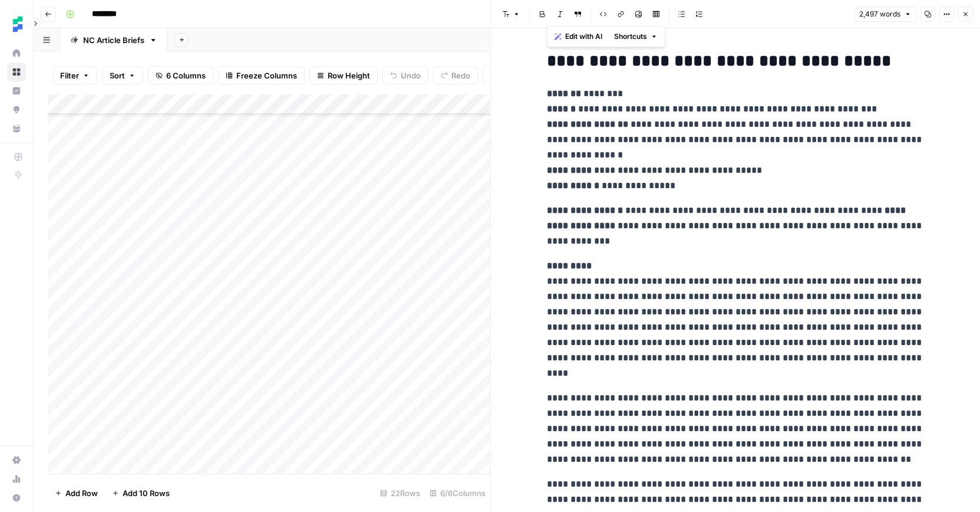 Image resolution: width=980 pixels, height=512 pixels. Describe the element at coordinates (636, 37) in the screenshot. I see `button: Shortcuts` at that location.